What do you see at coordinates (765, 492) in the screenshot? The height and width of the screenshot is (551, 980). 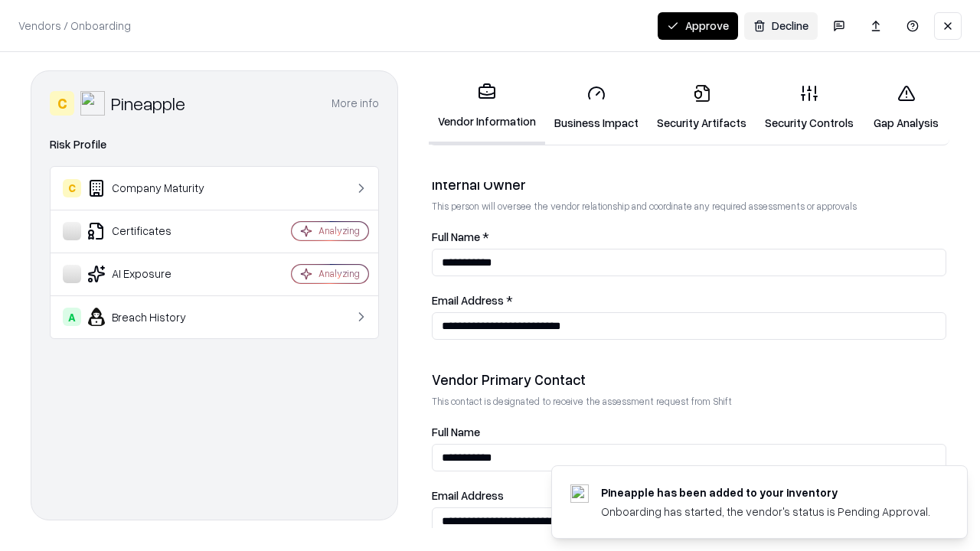 I see `div: Pineapple has been added to your inventory` at bounding box center [765, 492].